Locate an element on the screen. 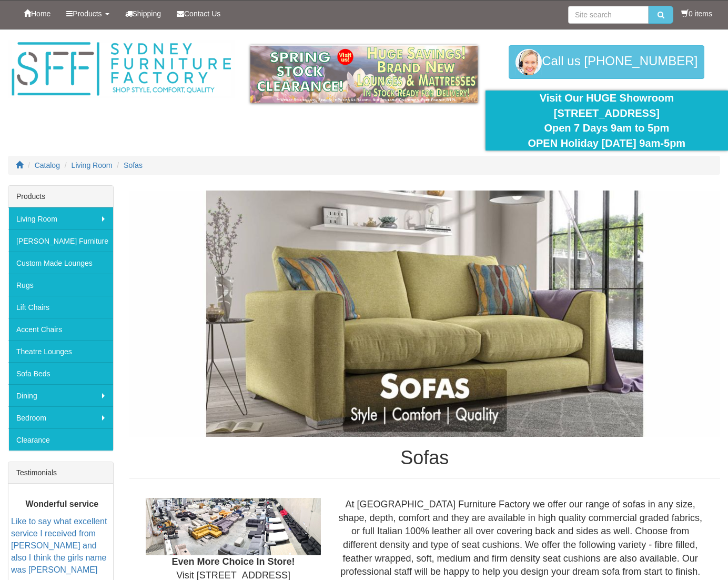 This screenshot has height=580, width=728. a: Contact Us is located at coordinates (198, 14).